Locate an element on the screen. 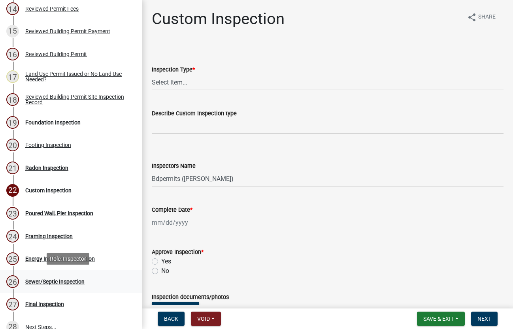 Image resolution: width=513 pixels, height=329 pixels. div: Final Inspection is located at coordinates (45, 304).